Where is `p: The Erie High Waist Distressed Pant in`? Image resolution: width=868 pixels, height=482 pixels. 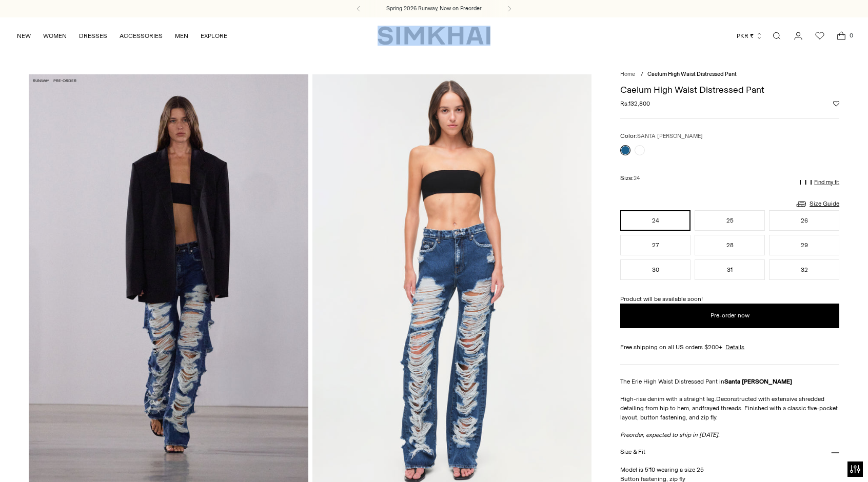 p: The Erie High Waist Distressed Pant in is located at coordinates (729, 382).